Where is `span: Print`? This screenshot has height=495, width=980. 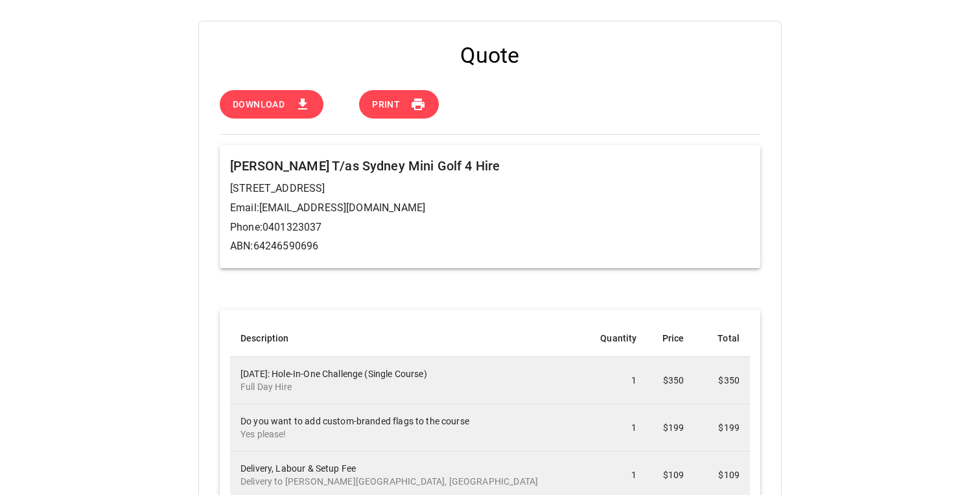 span: Print is located at coordinates (386, 104).